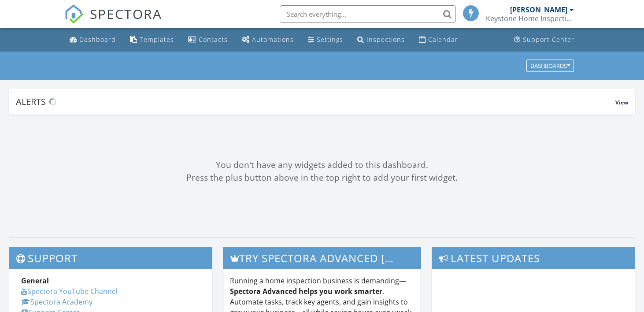  I want to click on div: Contacts, so click(213, 39).